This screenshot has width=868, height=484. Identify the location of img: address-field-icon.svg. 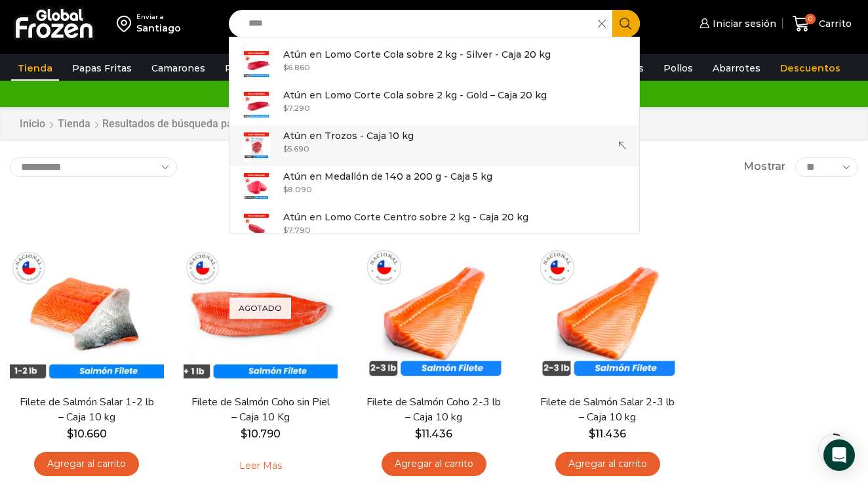
(126, 24).